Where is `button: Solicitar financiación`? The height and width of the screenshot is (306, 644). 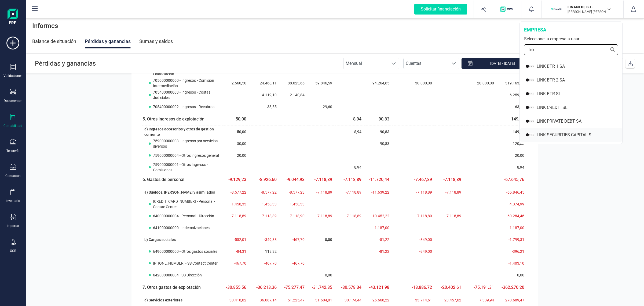
button: Solicitar financiación is located at coordinates (441, 9).